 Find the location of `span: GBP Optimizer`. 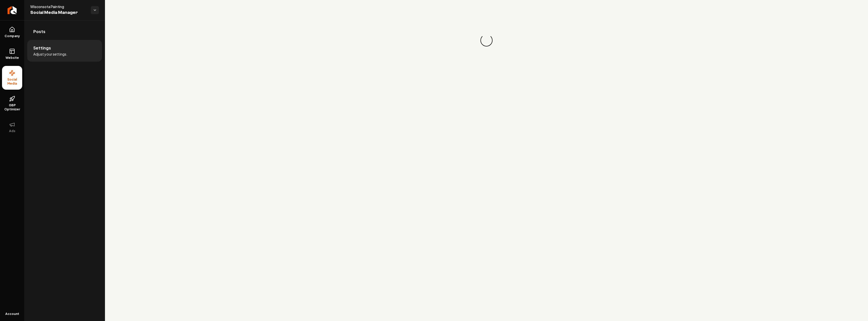

span: GBP Optimizer is located at coordinates (12, 107).